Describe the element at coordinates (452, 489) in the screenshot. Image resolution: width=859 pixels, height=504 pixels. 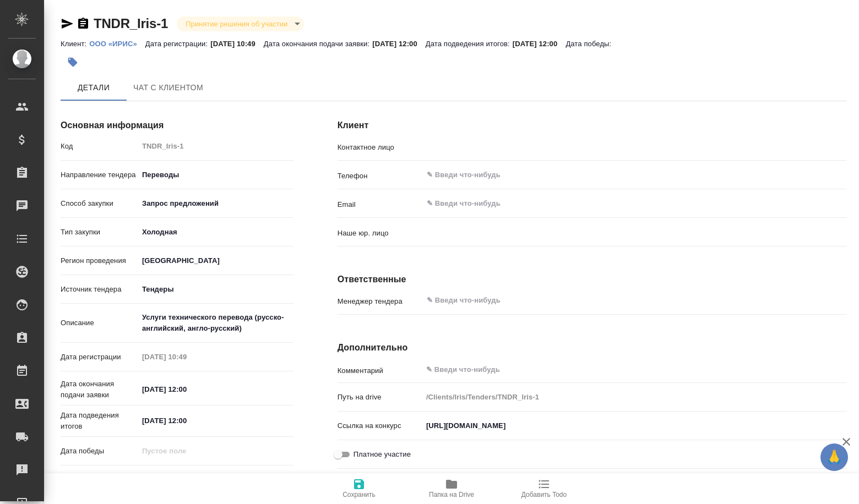
I see `button: Папка на Drive` at that location.